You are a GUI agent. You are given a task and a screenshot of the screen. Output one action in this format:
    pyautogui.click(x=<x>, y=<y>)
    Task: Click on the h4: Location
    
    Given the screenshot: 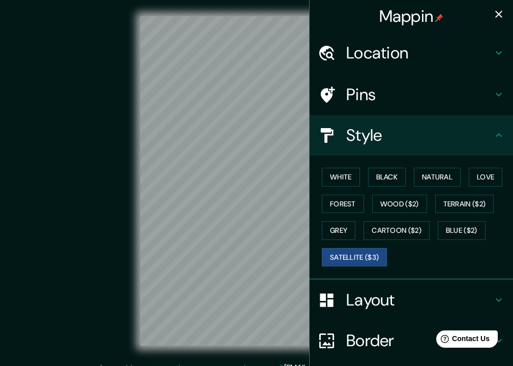 What is the action you would take?
    pyautogui.click(x=420, y=53)
    